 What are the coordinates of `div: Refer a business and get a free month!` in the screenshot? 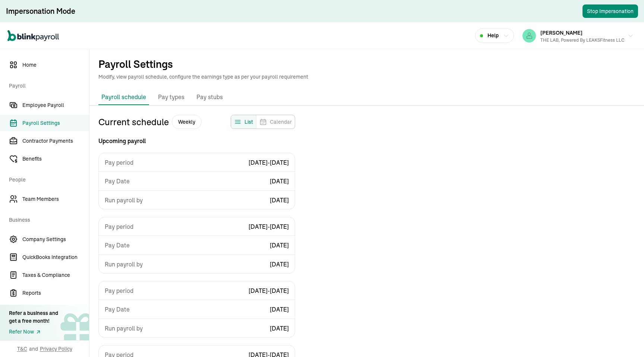 It's located at (34, 317).